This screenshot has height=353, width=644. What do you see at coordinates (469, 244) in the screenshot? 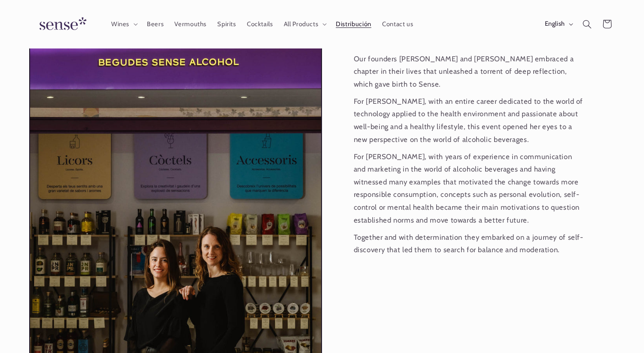
I see `p: Together and with determination they embarked on a journey of self-discovery that led them to sea...` at bounding box center [469, 244].